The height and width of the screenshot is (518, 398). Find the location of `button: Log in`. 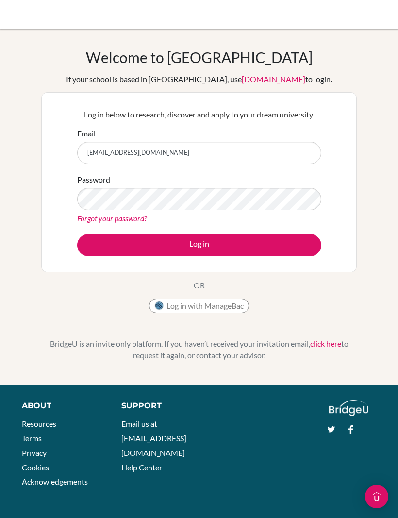

button: Log in is located at coordinates (199, 245).